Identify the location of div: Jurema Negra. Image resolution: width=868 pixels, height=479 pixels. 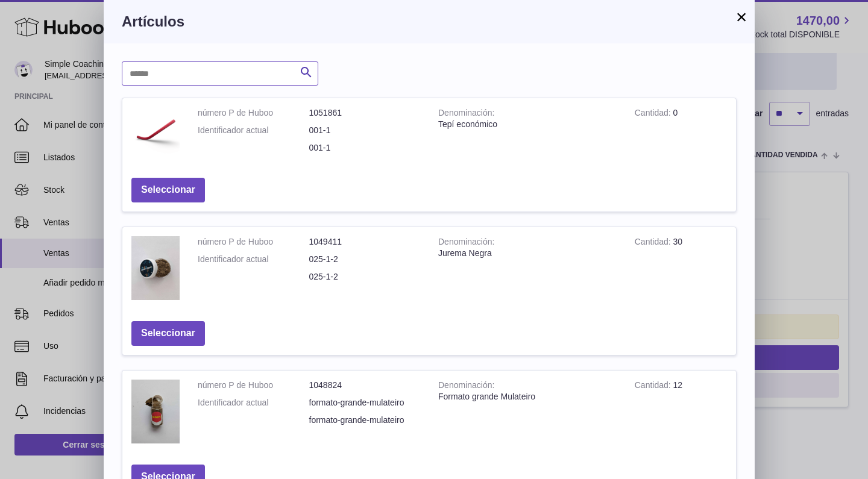
(527, 253).